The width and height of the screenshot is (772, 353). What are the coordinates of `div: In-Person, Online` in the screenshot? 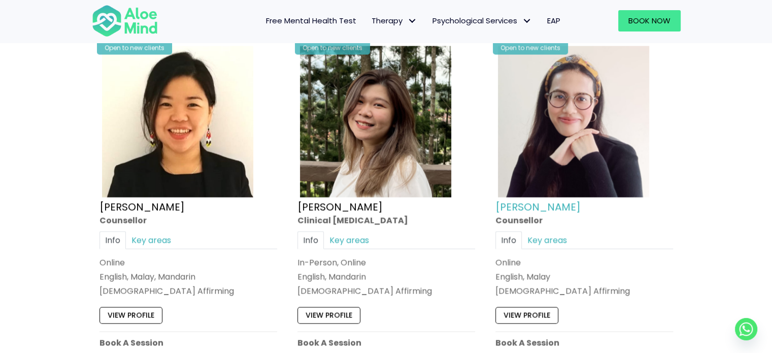 It's located at (386, 261).